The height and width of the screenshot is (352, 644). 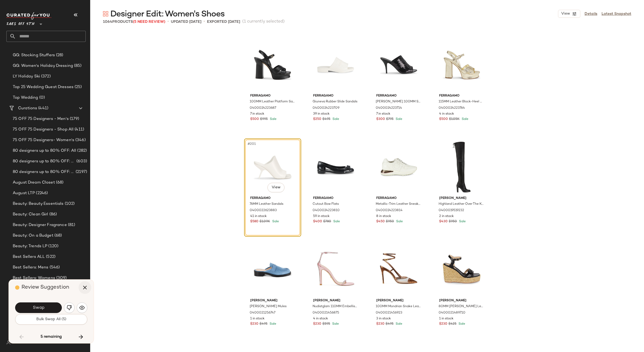 I want to click on span: (2246), so click(x=41, y=193).